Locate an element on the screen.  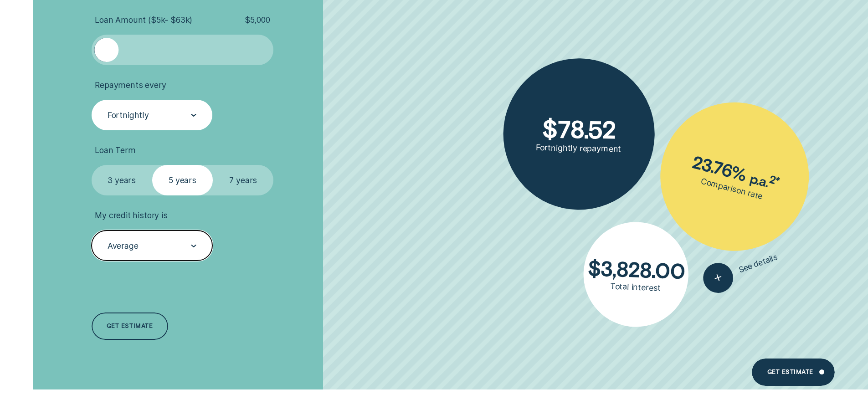
label: 7 years is located at coordinates (243, 180).